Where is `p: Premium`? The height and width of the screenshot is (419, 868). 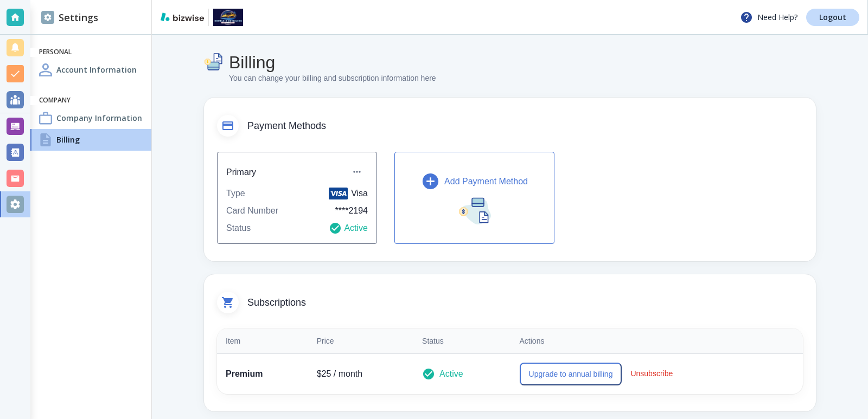 p: Premium is located at coordinates (262, 374).